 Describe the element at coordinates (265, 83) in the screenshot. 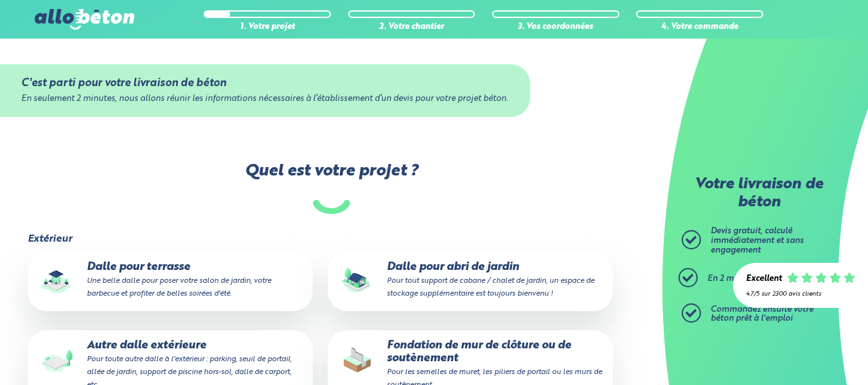

I see `div: C'est parti pour votre livraison de béton` at that location.